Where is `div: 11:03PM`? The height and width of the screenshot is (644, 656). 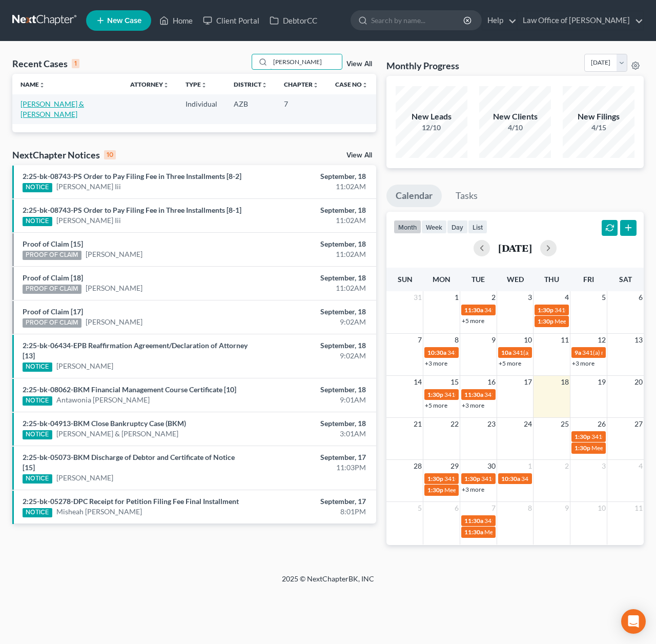 div: 11:03PM is located at coordinates (312, 468).